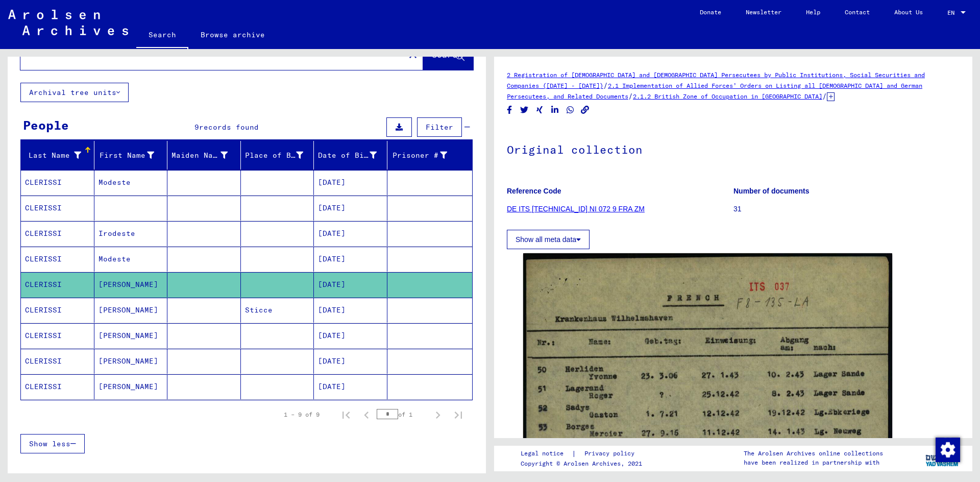 This screenshot has width=980, height=482. Describe the element at coordinates (46, 125) in the screenshot. I see `div: People` at that location.